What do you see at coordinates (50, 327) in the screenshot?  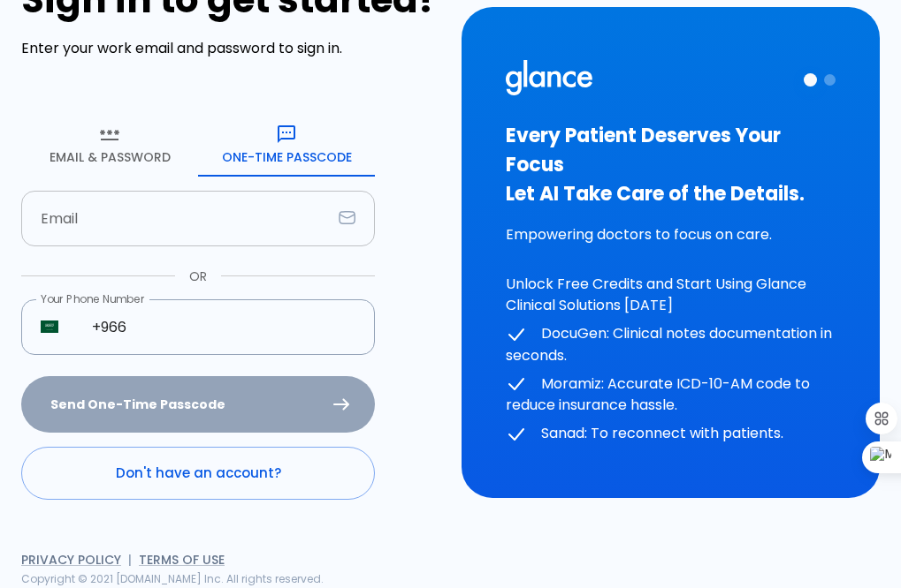 I see `button: Select country` at bounding box center [50, 327].